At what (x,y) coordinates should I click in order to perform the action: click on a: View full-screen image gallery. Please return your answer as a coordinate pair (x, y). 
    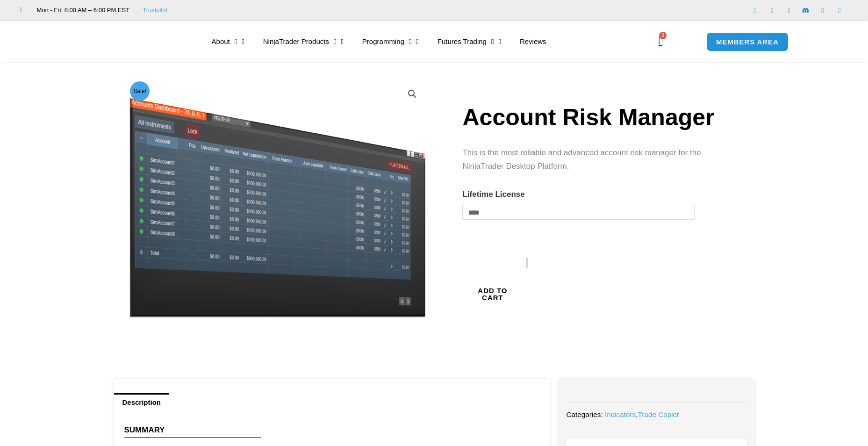
    Looking at the image, I should click on (412, 94).